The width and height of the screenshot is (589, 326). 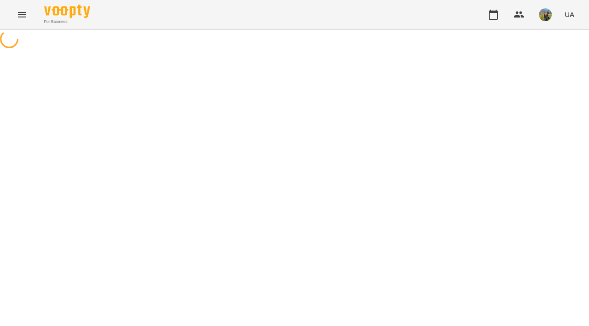 I want to click on img: Voopty Logo, so click(x=67, y=11).